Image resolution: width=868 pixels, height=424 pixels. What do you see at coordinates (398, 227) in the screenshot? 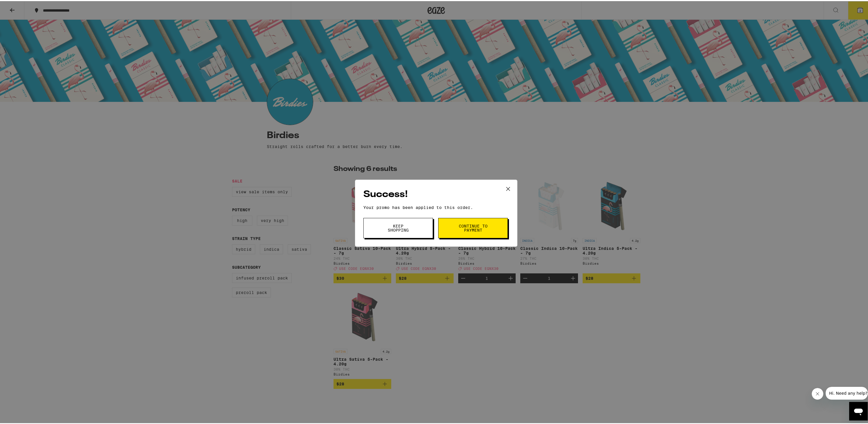
I see `button: Keep Shopping` at bounding box center [398, 227].